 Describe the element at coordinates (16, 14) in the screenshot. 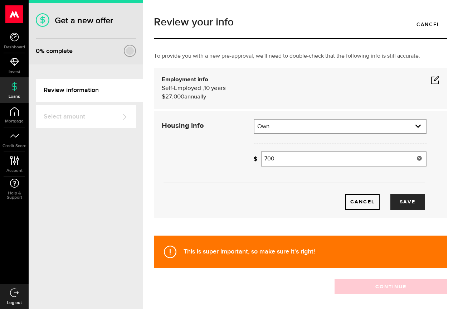

I see `button: Open LiveChat chat widget` at that location.